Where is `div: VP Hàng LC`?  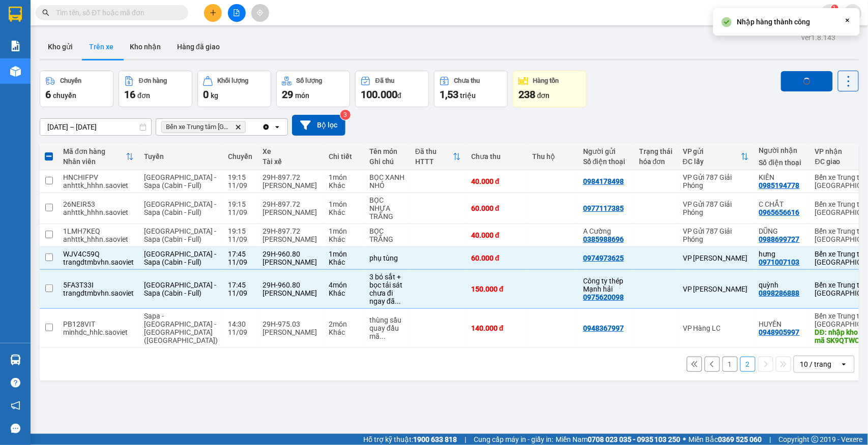
div: VP Hàng LC is located at coordinates (716, 328).